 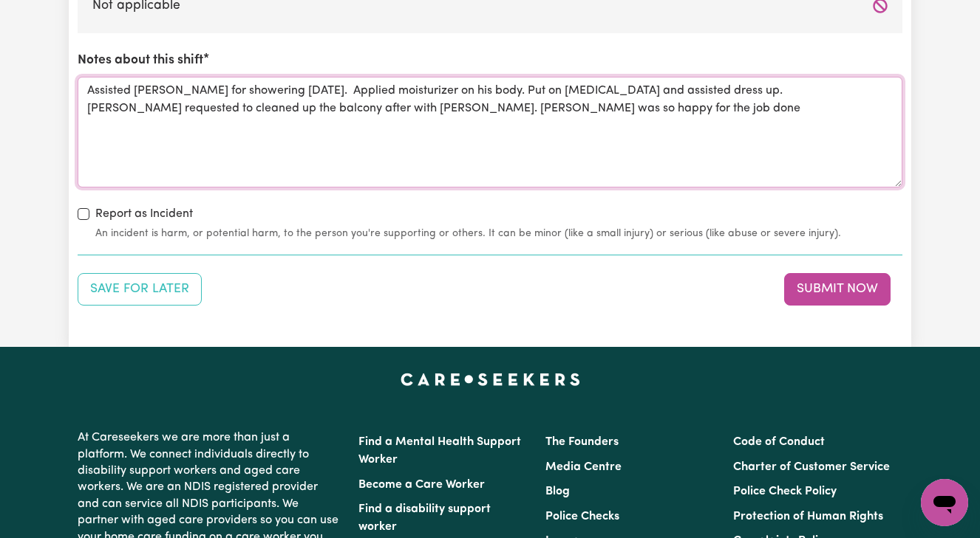 I want to click on small: An incident is harm, or potential harm, to the person you're supporting or others. It can be mino..., so click(x=499, y=233).